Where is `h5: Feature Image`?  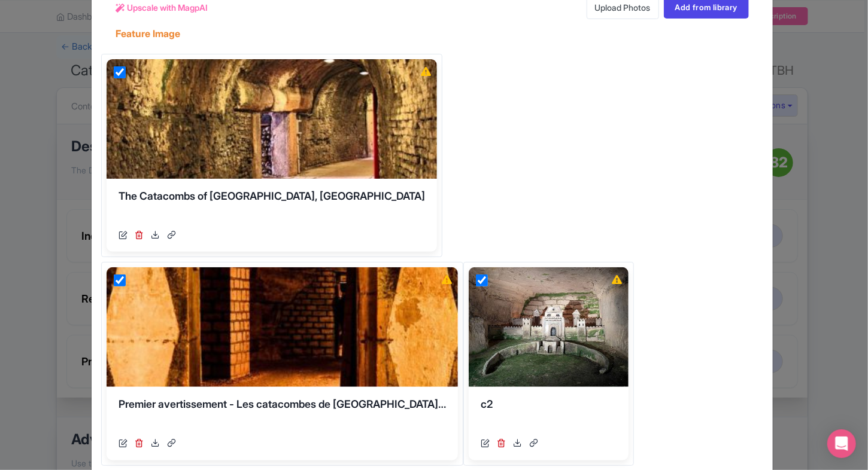
h5: Feature Image is located at coordinates (148, 34).